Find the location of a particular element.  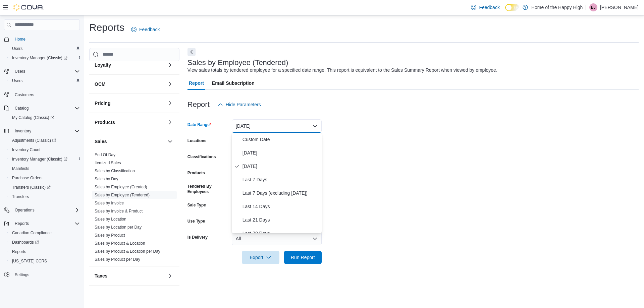

div: Select listbox is located at coordinates (277, 183).